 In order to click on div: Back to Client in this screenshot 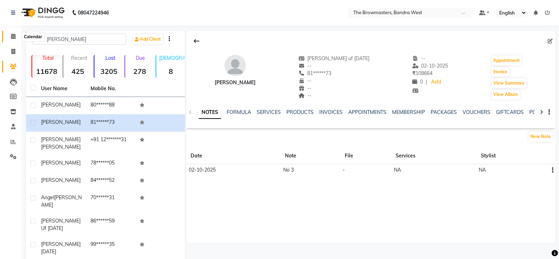, I will do `click(197, 41)`.